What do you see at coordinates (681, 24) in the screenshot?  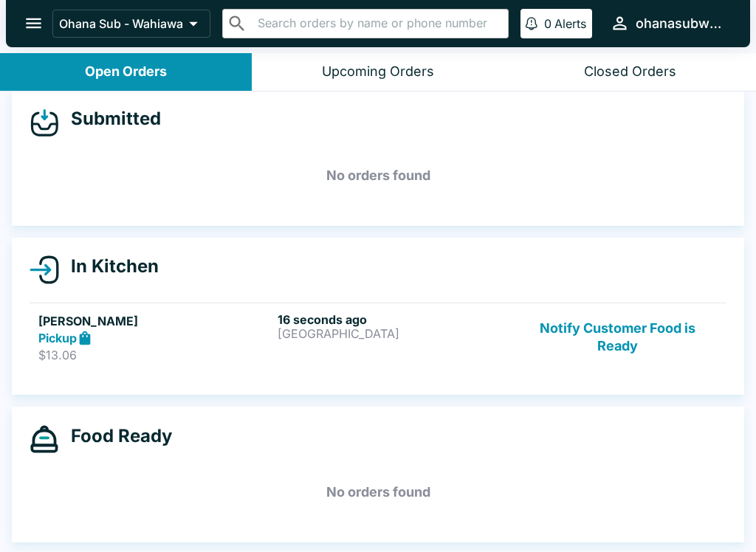 I see `div: ohanasubwahiawa` at bounding box center [681, 24].